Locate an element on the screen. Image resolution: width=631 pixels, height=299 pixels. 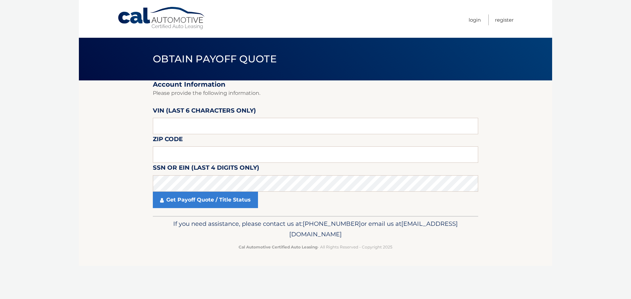
strong: Cal Automotive Certified Auto Leasing is located at coordinates (278, 247).